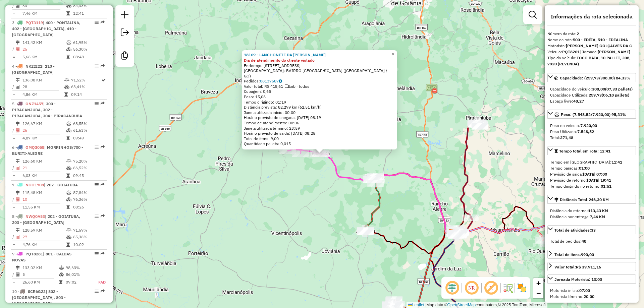 The width and height of the screenshot is (644, 308). Describe the element at coordinates (44, 245) in the screenshot. I see `td: 4,76 KM` at that location.